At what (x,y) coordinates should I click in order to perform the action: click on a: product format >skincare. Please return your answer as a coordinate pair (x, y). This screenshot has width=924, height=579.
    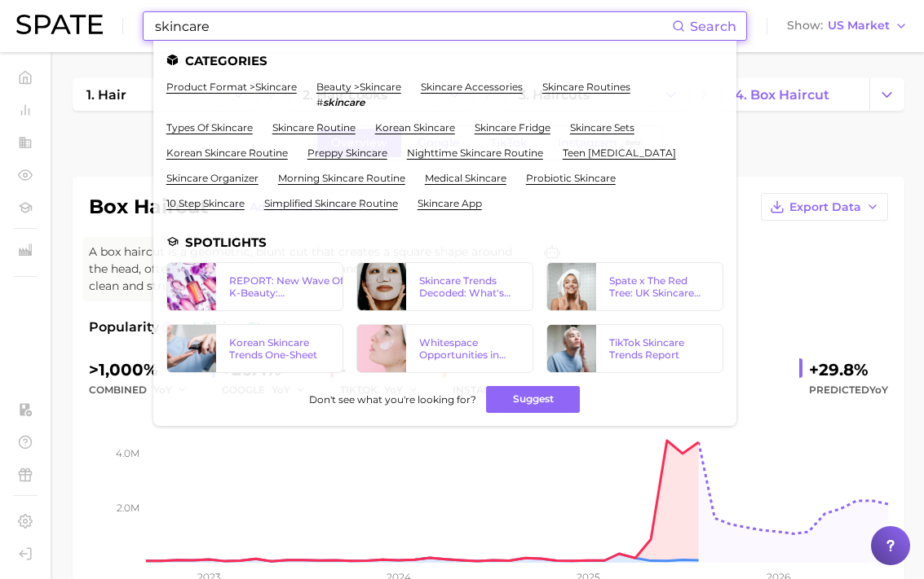
    Looking at the image, I should click on (232, 87).